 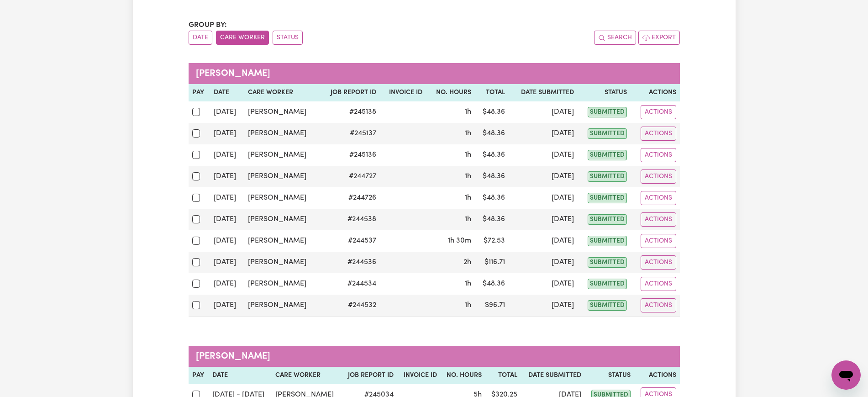 I want to click on span: Group by:, so click(x=208, y=25).